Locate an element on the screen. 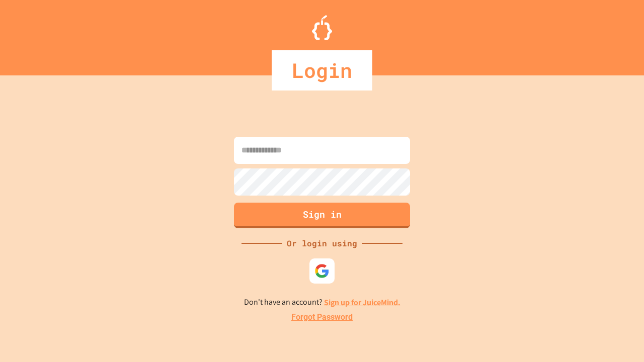  a: Sign up for JuiceMind. is located at coordinates (362, 302).